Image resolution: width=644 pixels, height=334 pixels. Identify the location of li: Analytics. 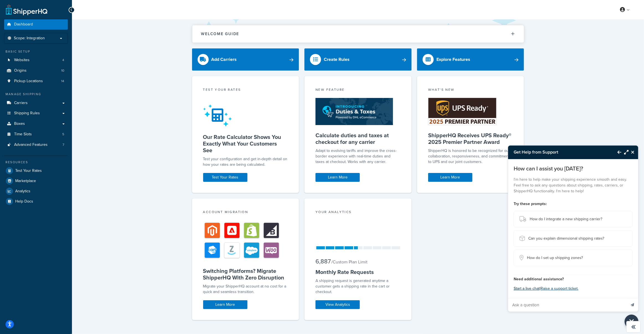
(36, 191).